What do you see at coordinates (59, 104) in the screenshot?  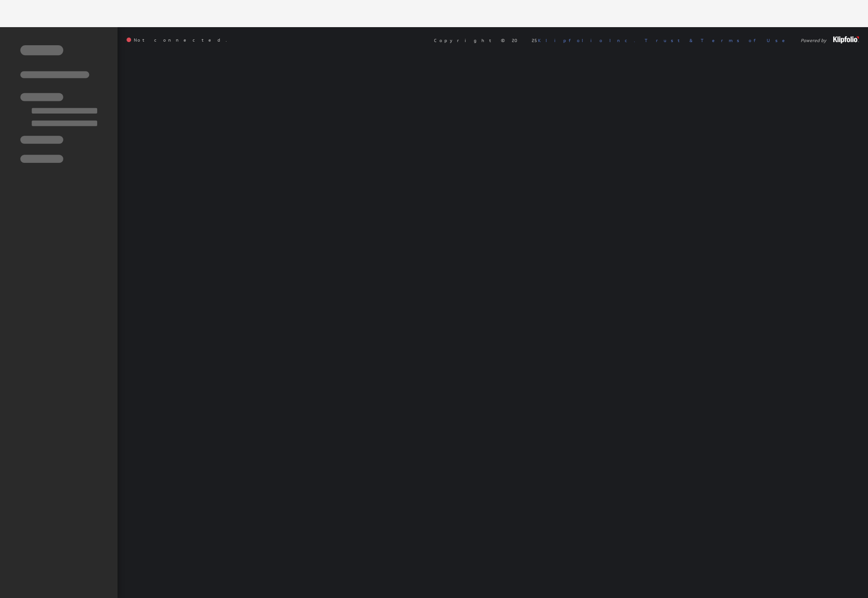 I see `img: skeleton-sidenav.svg` at bounding box center [59, 104].